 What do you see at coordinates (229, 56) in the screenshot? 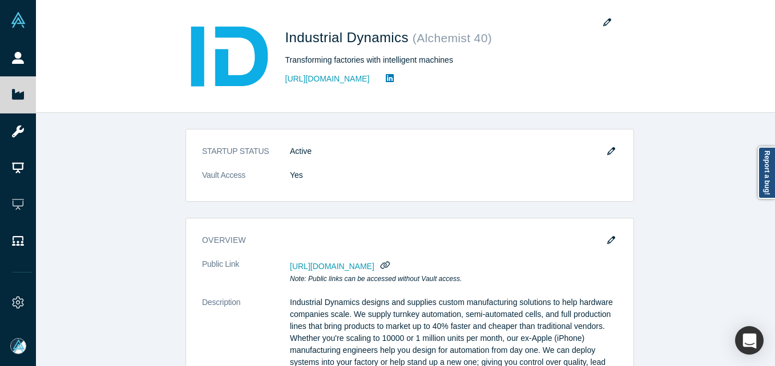
I see `img: Industrial Dynamics's Logo` at bounding box center [229, 56].